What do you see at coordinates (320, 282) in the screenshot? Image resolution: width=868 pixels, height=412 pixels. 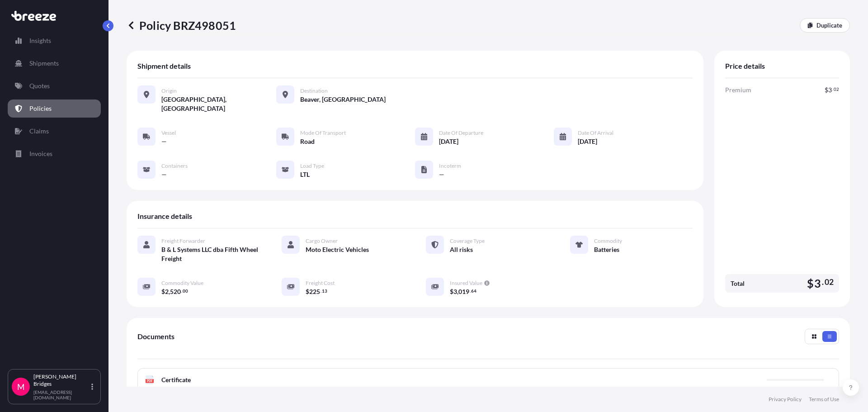 I see `span: Freight Cost` at bounding box center [320, 282].